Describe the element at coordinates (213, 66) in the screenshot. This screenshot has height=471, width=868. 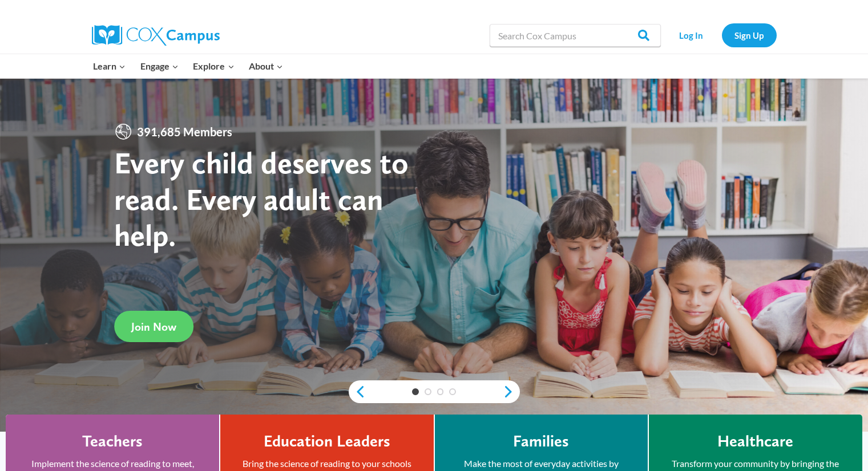
I see `span: Explore` at that location.